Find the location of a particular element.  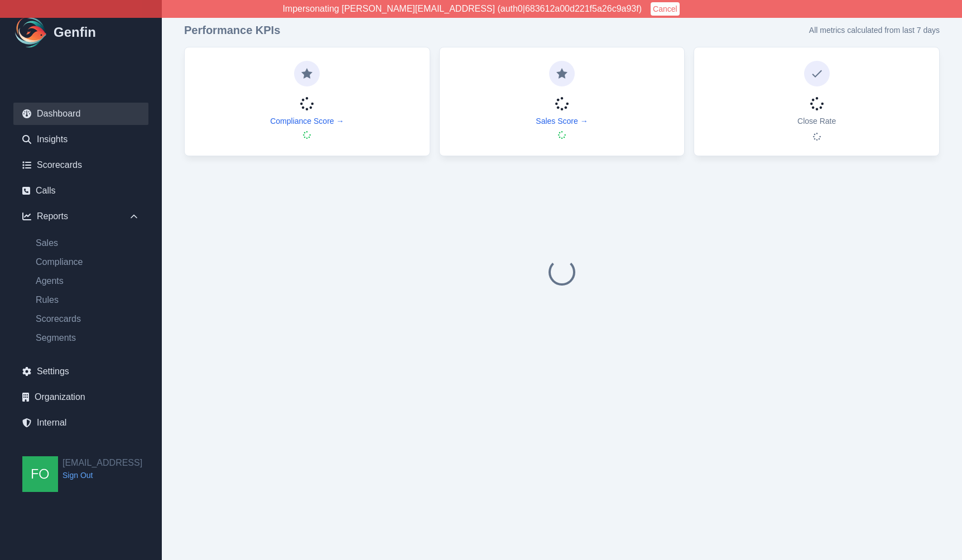

img: Logo is located at coordinates (31, 32).